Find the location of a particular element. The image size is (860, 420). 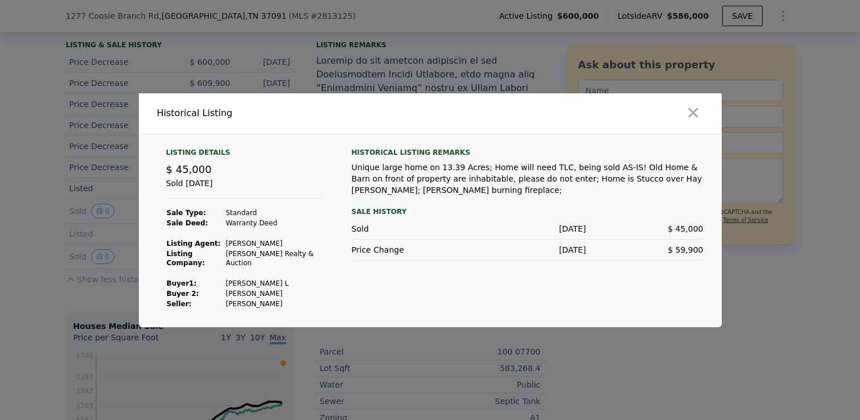

div: Price Change is located at coordinates (410, 250).